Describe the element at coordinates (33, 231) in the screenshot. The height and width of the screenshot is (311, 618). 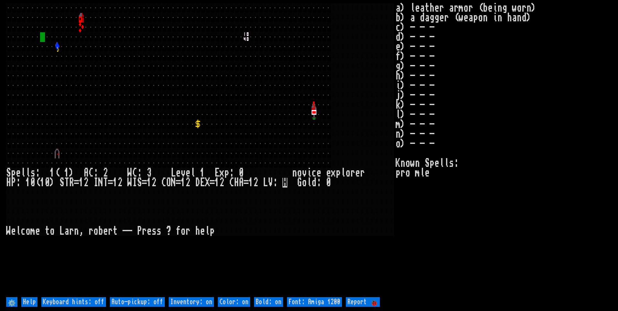
I see `div: m` at that location.